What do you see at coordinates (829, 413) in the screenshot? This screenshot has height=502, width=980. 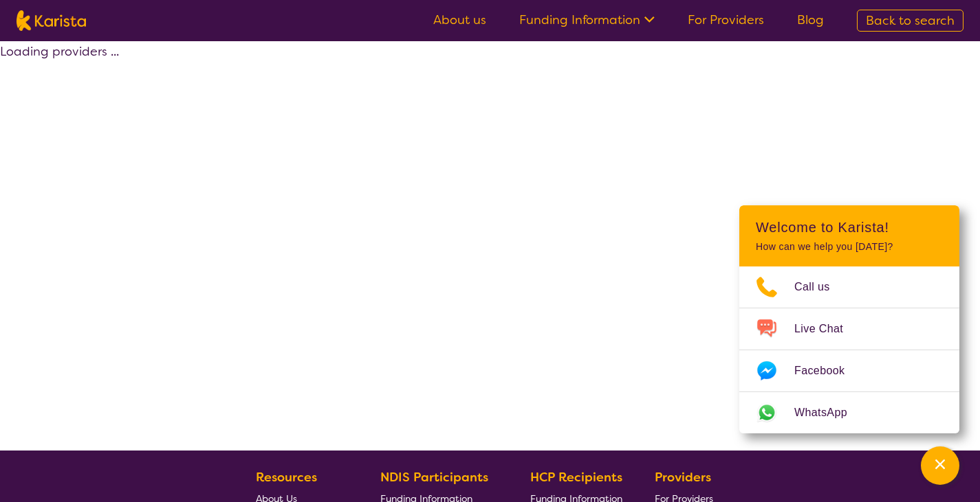 I see `span: WhatsApp` at bounding box center [829, 413].